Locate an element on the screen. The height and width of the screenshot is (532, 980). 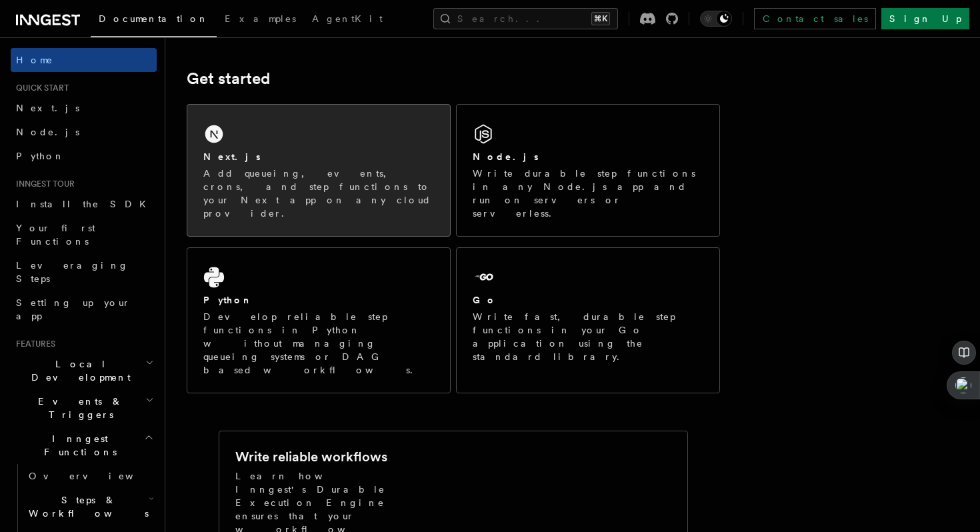
a: Your first Functions is located at coordinates (83, 235).